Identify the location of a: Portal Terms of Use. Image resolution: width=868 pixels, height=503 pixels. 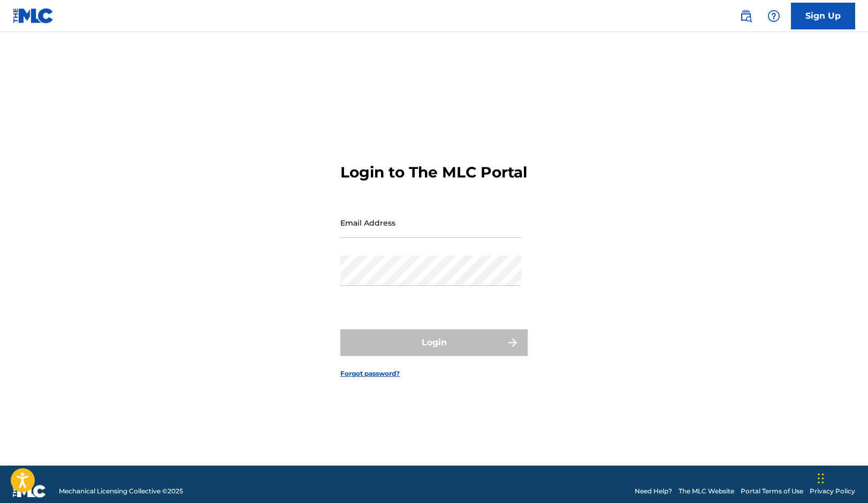
(772, 491).